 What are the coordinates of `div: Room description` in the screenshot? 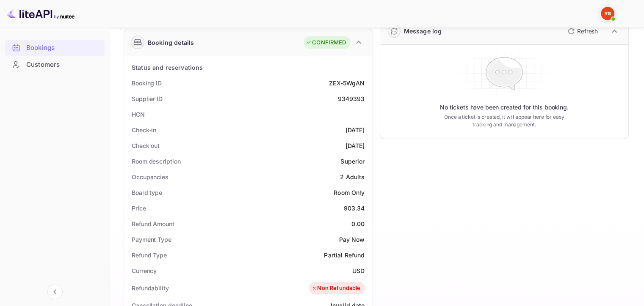 It's located at (156, 161).